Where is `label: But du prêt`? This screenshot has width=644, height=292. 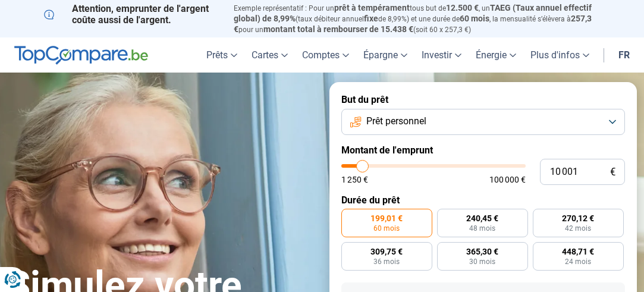 label: But du prêt is located at coordinates (483, 99).